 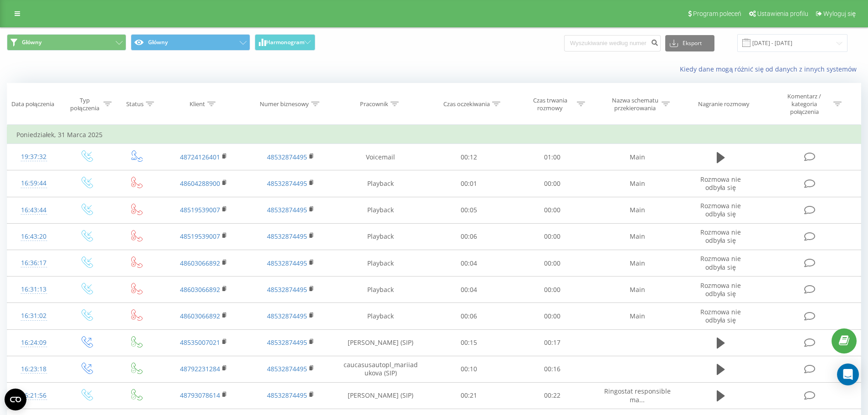 I want to click on div: 16:31:13, so click(x=33, y=289).